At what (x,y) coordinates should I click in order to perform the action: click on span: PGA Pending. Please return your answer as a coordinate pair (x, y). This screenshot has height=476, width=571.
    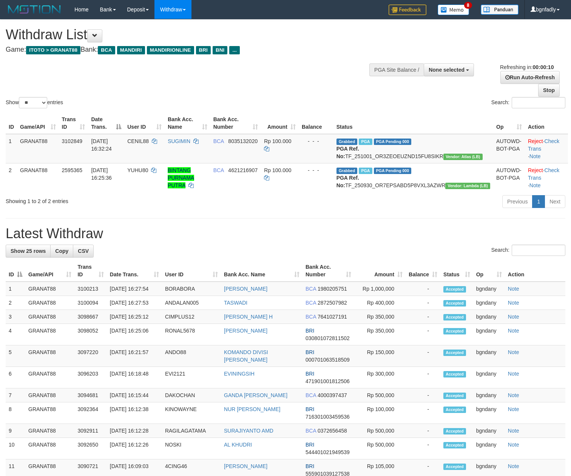
    Looking at the image, I should click on (393, 142).